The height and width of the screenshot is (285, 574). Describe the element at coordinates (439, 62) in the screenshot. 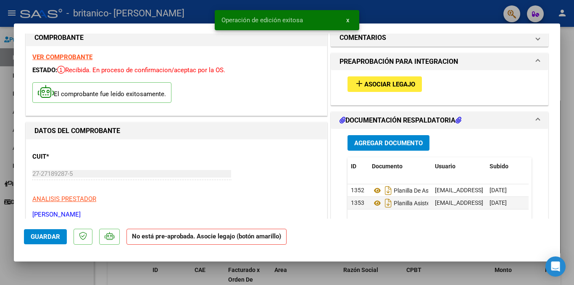

I see `mat-expansion-panel-header: PREAPROBACIÓN PARA INTEGRACION` at that location.